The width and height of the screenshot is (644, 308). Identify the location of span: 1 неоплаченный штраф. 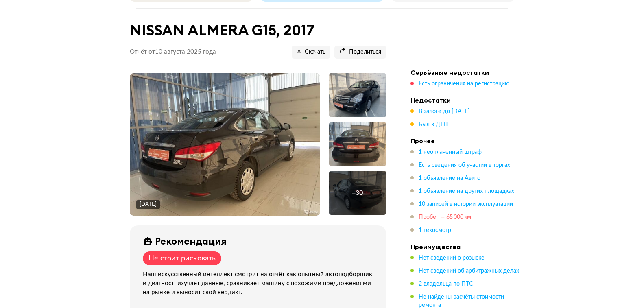
(450, 152).